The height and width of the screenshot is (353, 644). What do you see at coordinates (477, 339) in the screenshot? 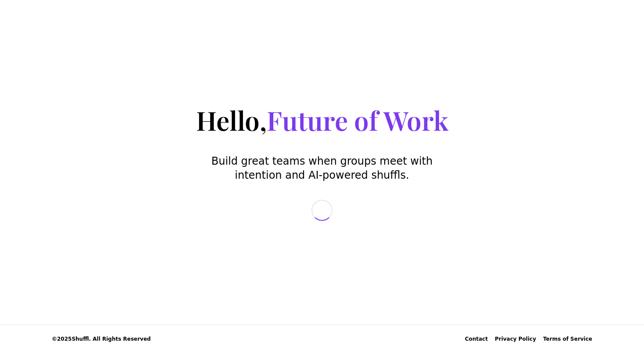
I see `div: Contact` at bounding box center [477, 339].